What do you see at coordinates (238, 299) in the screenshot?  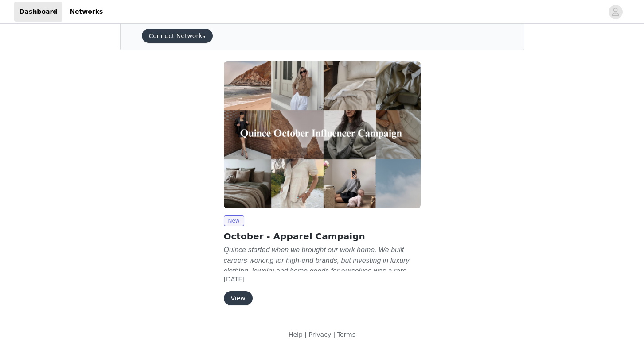 I see `button: View` at bounding box center [238, 299].